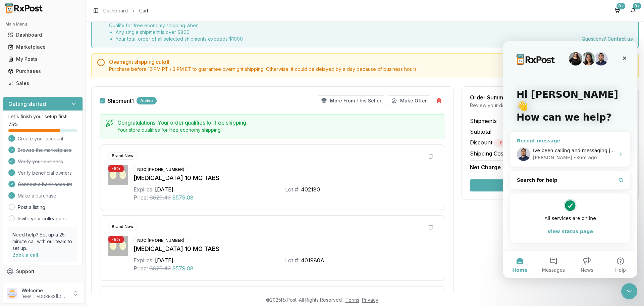  I want to click on div: My Posts, so click(43, 59).